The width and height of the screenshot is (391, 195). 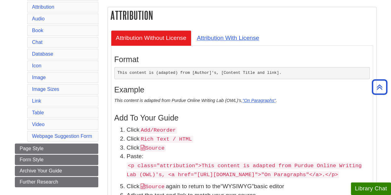 I want to click on a: Attribution, so click(x=43, y=7).